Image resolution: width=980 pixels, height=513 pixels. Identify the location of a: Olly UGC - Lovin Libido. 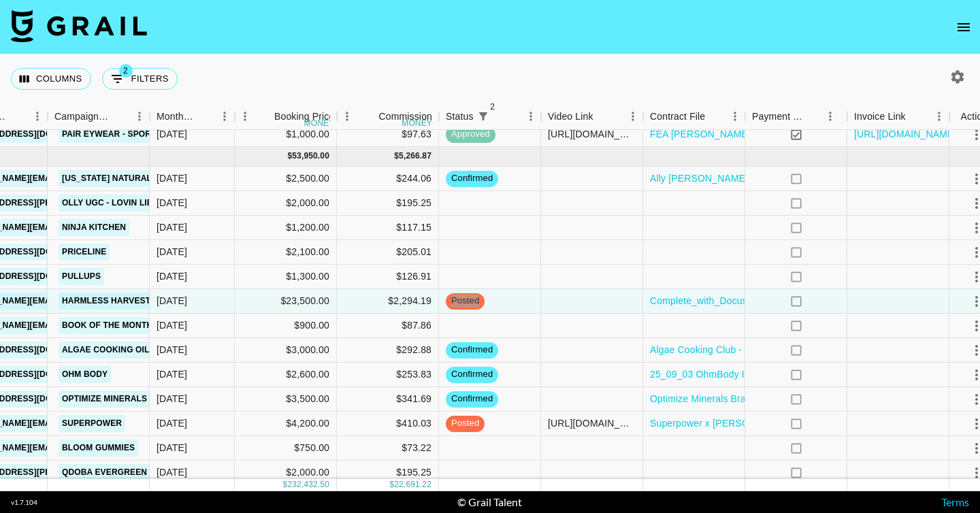
(115, 203).